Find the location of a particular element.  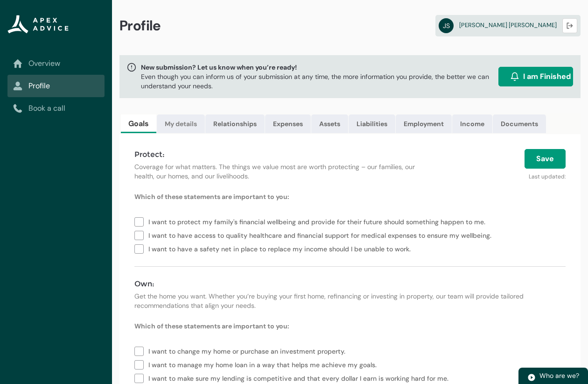

span: I want to have a safety net in place to replace my income should I be unable to work. is located at coordinates (281, 248).